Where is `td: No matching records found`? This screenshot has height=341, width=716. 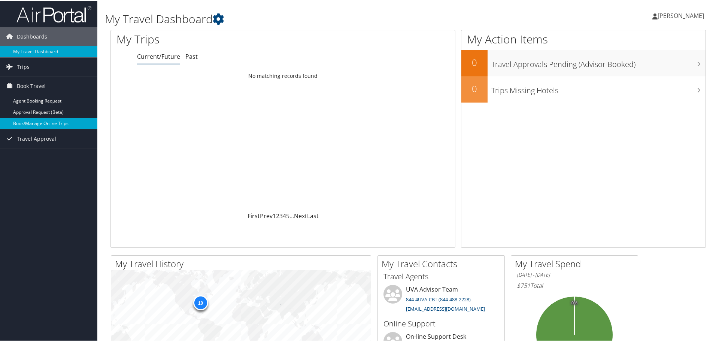 td: No matching records found is located at coordinates (283, 75).